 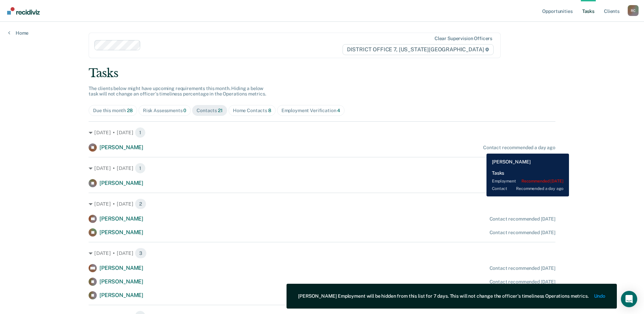 I want to click on span: The clients below might have upcoming requirements this month. Hiding a below task will not chang..., so click(x=177, y=91).